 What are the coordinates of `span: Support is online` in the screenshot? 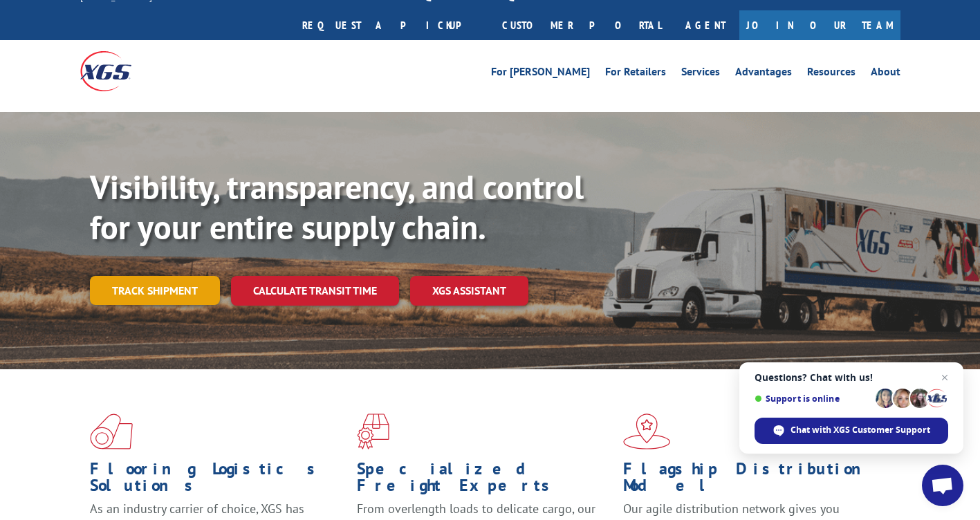 It's located at (813, 398).